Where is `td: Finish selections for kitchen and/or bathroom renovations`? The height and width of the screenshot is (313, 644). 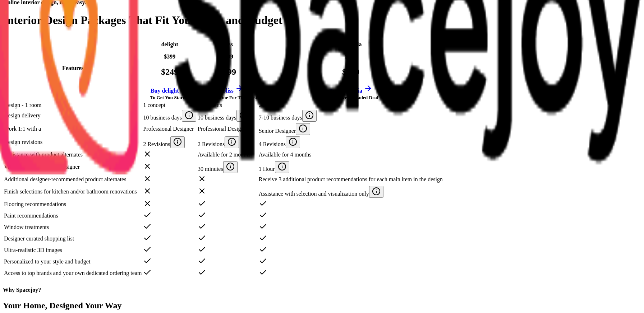 td: Finish selections for kitchen and/or bathroom renovations is located at coordinates (72, 192).